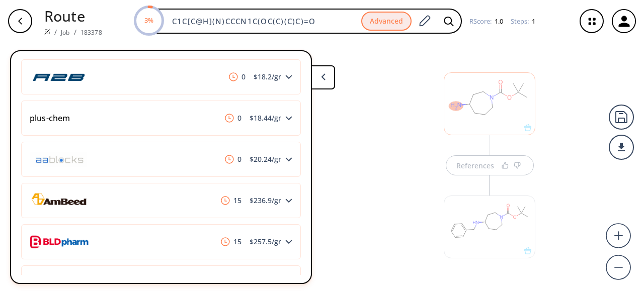  Describe the element at coordinates (73, 15) in the screenshot. I see `p: Route` at that location.